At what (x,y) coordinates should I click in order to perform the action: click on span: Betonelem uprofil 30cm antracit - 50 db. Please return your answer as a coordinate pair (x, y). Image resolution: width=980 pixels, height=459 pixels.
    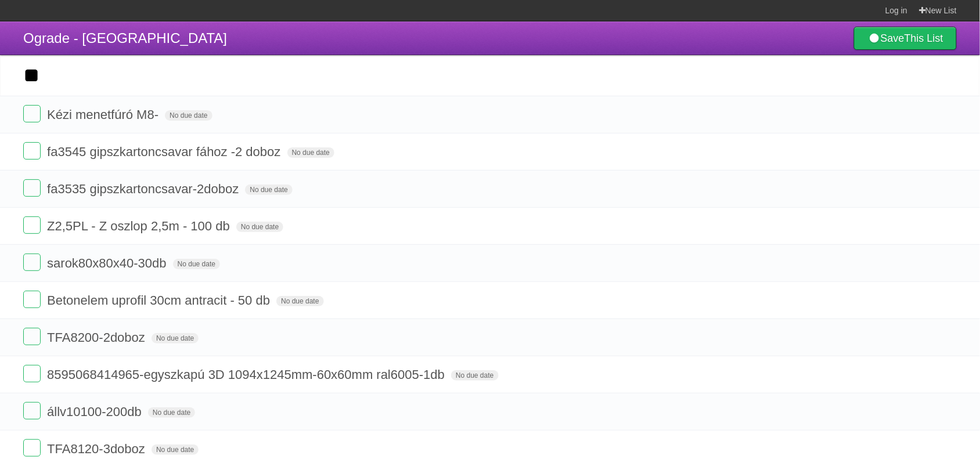
    Looking at the image, I should click on (160, 300).